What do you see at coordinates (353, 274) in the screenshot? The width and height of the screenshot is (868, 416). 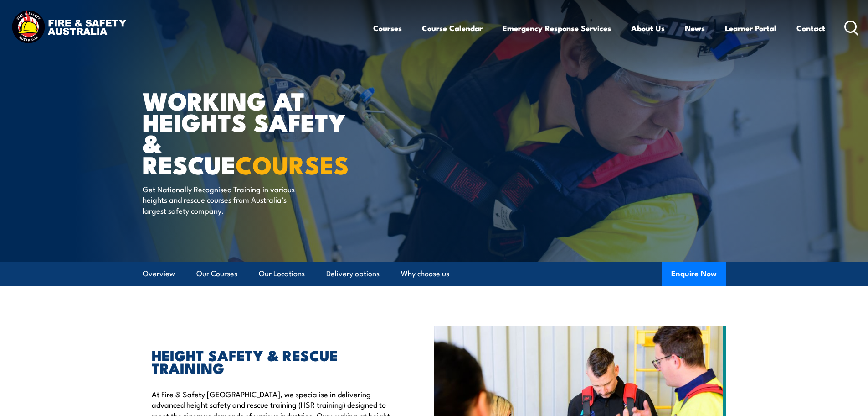 I see `a: Delivery options` at bounding box center [353, 274].